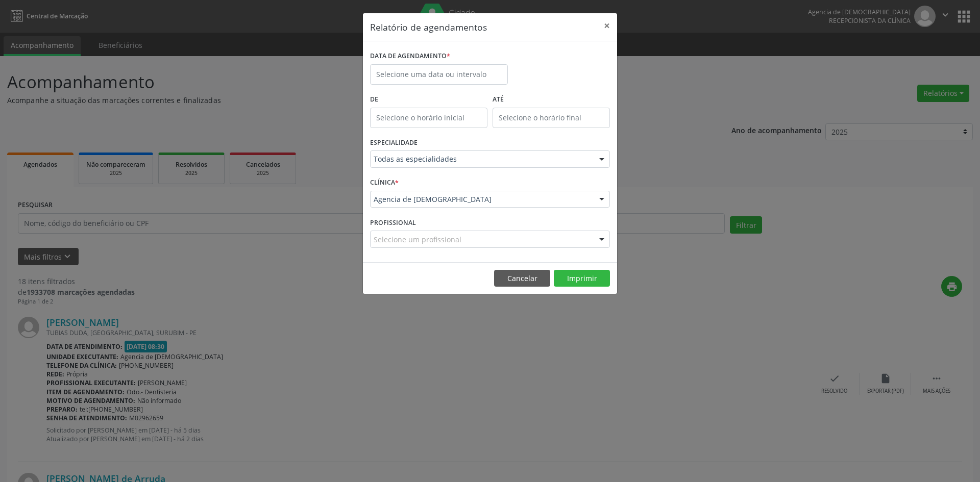 The height and width of the screenshot is (482, 980). What do you see at coordinates (393, 143) in the screenshot?
I see `label: ESPECIALIDADE` at bounding box center [393, 143].